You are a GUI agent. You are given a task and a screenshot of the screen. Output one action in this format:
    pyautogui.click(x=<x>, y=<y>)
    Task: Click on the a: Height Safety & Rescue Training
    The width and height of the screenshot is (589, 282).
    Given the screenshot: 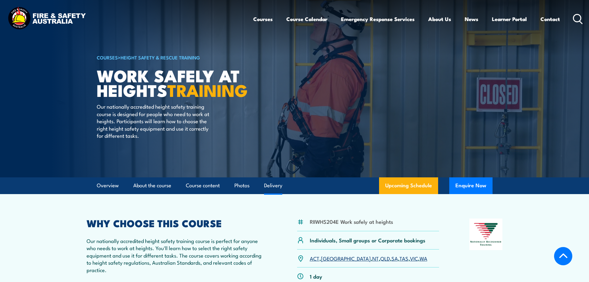 What is the action you would take?
    pyautogui.click(x=160, y=57)
    